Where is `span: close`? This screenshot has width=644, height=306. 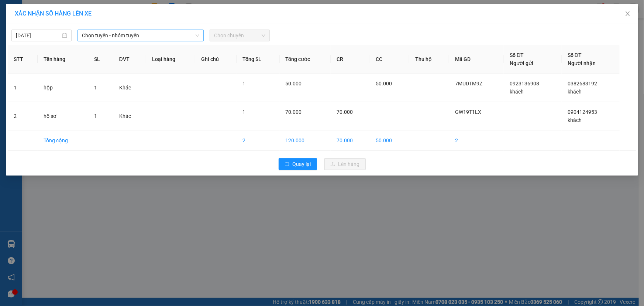 span: close is located at coordinates (628, 14).